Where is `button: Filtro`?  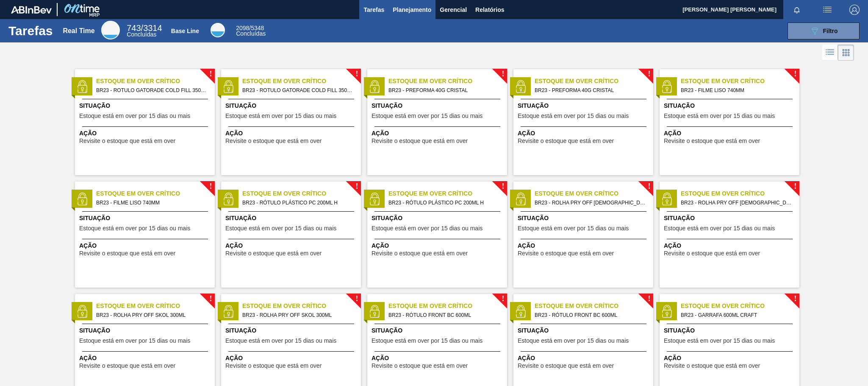 button: Filtro is located at coordinates (823, 31).